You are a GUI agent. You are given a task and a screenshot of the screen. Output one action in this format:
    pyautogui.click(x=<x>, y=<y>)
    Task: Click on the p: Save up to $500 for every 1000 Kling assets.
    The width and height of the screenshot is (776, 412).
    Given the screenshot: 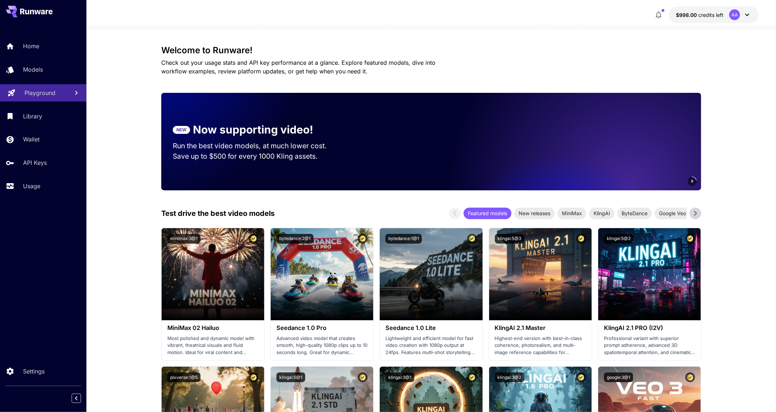 What is the action you would take?
    pyautogui.click(x=257, y=156)
    